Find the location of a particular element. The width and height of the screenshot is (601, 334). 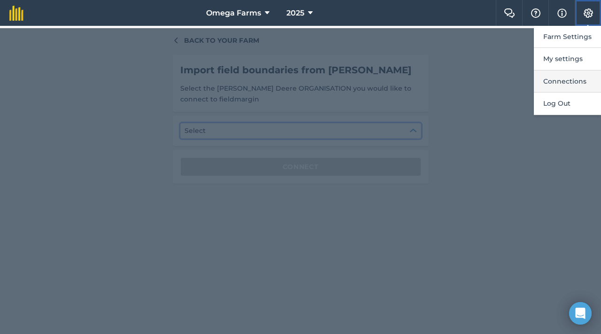

img: Two speech bubbles overlapping with the left bubble in the forefront is located at coordinates (509, 13).